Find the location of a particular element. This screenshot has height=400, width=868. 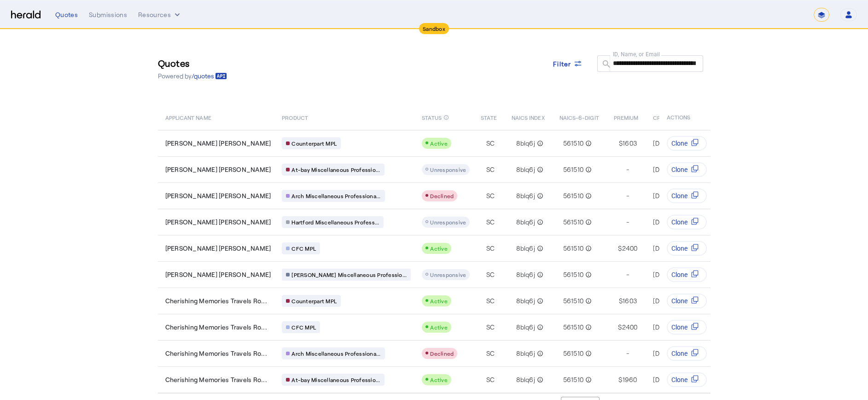

button: Filter is located at coordinates (568, 64).